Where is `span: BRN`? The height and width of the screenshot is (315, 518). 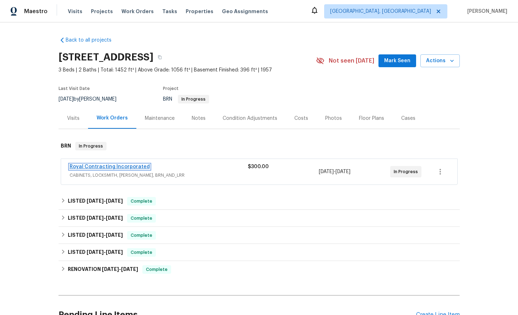
span: BRN is located at coordinates (186, 99).